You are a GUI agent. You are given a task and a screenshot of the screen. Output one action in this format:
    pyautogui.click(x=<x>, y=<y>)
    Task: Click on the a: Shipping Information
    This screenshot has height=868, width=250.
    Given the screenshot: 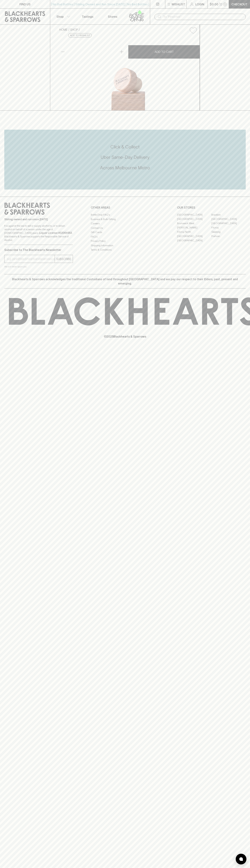 What is the action you would take?
    pyautogui.click(x=125, y=245)
    